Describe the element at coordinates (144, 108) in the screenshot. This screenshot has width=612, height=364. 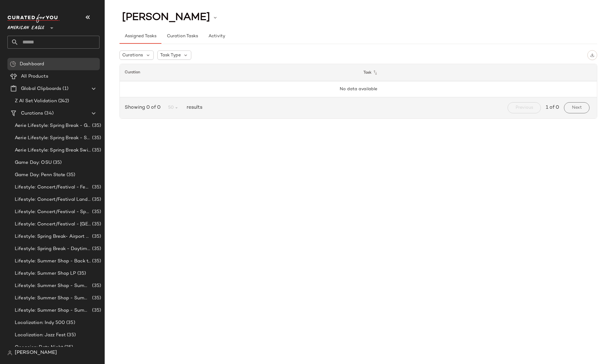
I see `span: Showing 0 of 0` at that location.